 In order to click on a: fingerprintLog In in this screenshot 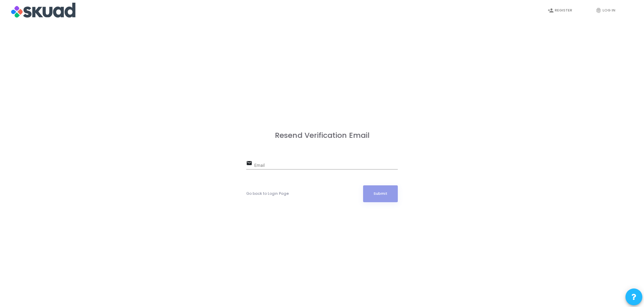, I will do `click(609, 10)`.